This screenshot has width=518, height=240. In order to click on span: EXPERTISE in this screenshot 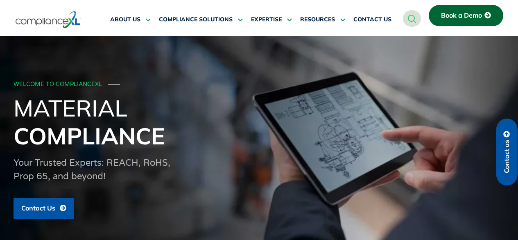, I will do `click(266, 20)`.